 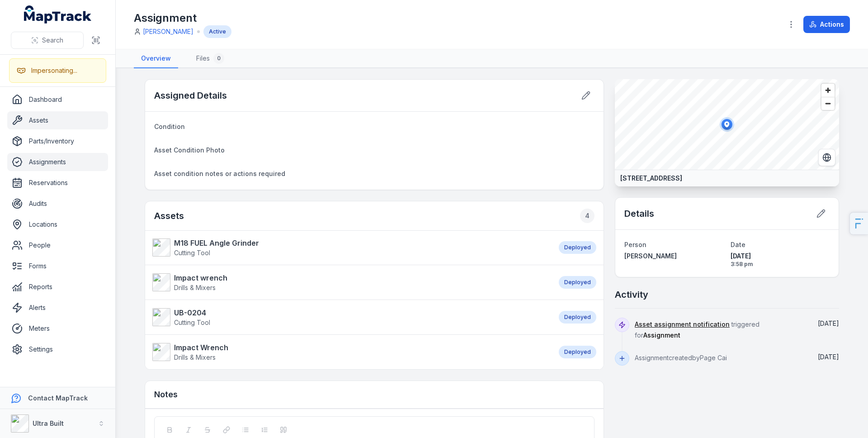 What do you see at coordinates (183, 18) in the screenshot?
I see `h1: Assignment` at bounding box center [183, 18].